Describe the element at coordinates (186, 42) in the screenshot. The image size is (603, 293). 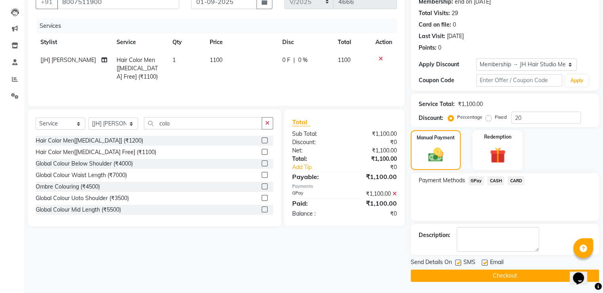
I see `th: Qty` at that location.